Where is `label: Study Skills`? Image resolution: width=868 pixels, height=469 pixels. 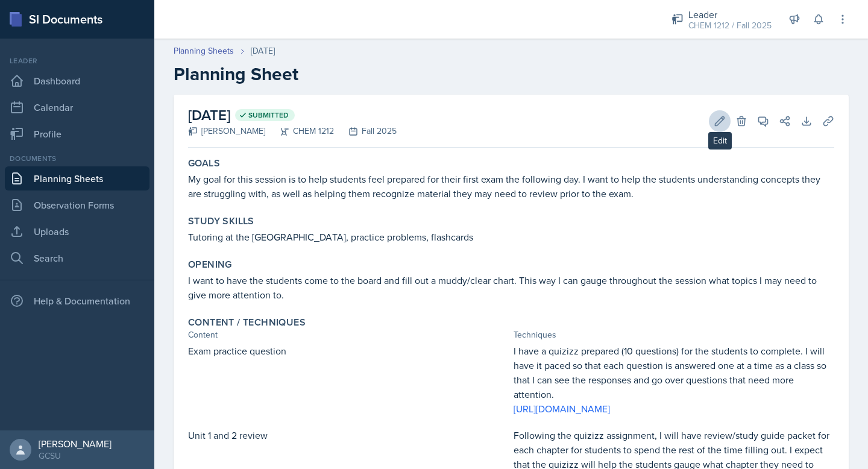 label: Study Skills is located at coordinates (221, 221).